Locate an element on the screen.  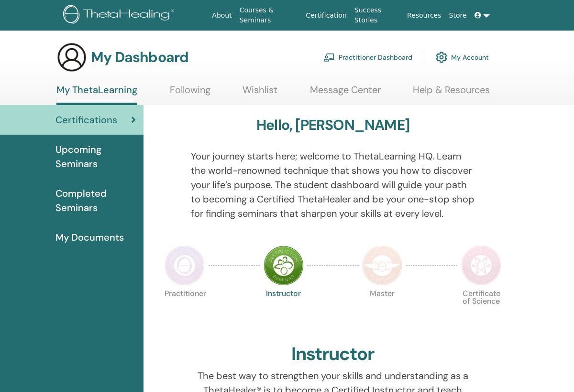
a: Store is located at coordinates (458, 15).